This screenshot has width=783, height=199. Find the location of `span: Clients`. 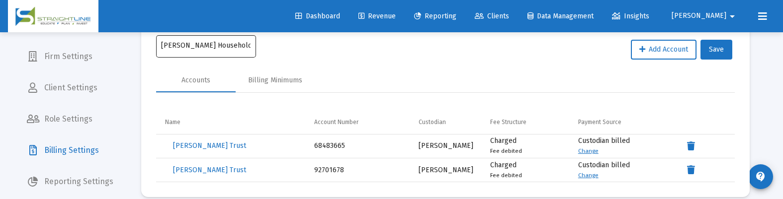

span: Clients is located at coordinates (492, 16).